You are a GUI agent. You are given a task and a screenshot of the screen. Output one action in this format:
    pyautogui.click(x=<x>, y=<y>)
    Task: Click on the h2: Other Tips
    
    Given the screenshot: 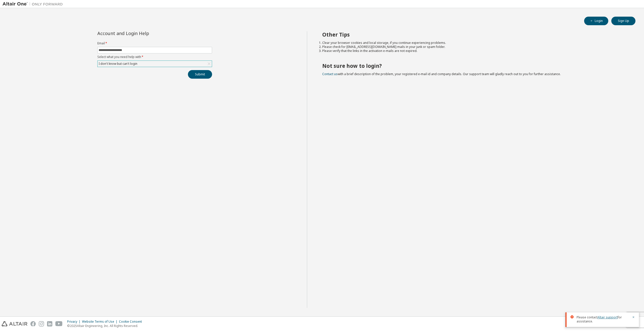 What is the action you would take?
    pyautogui.click(x=474, y=35)
    